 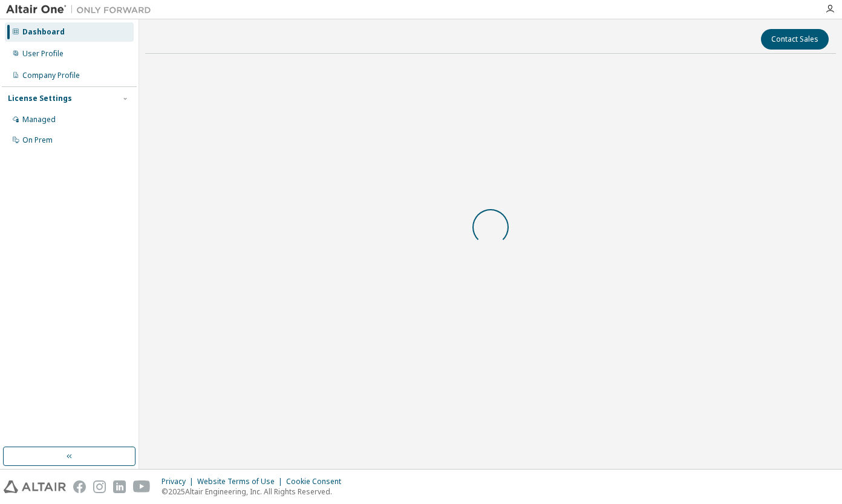 I want to click on div: Privacy, so click(x=179, y=482).